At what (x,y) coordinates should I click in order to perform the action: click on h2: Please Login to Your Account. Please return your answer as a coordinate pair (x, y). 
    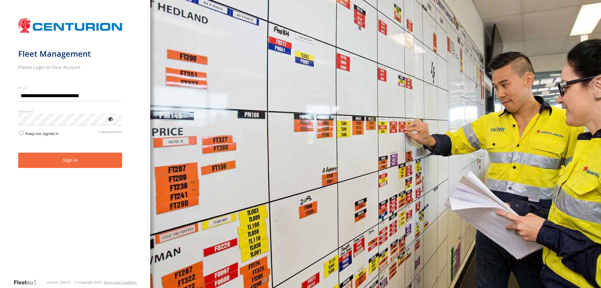
    Looking at the image, I should click on (70, 67).